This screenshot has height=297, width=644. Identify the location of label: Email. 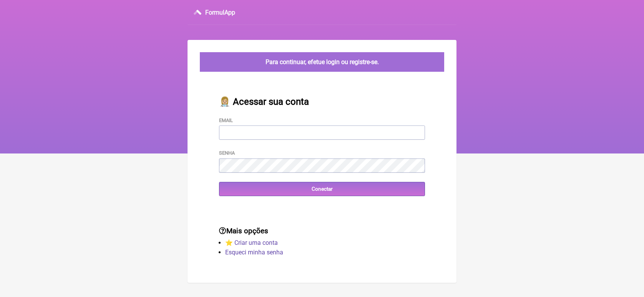
(226, 120).